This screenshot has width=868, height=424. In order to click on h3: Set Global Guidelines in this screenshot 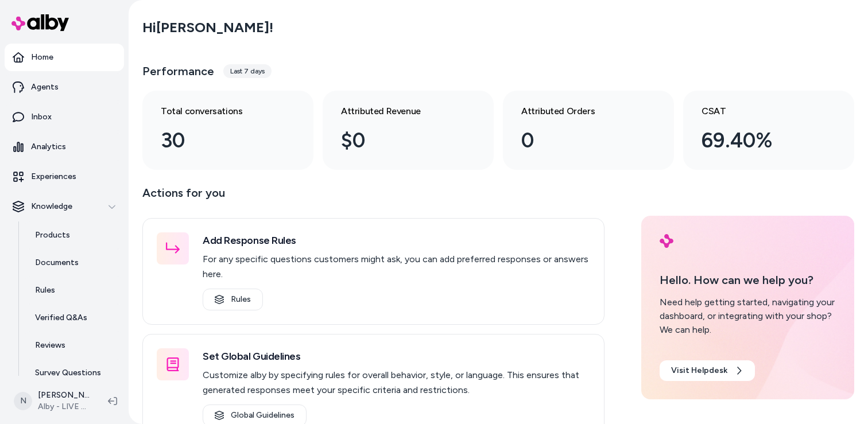, I will do `click(396, 356)`.